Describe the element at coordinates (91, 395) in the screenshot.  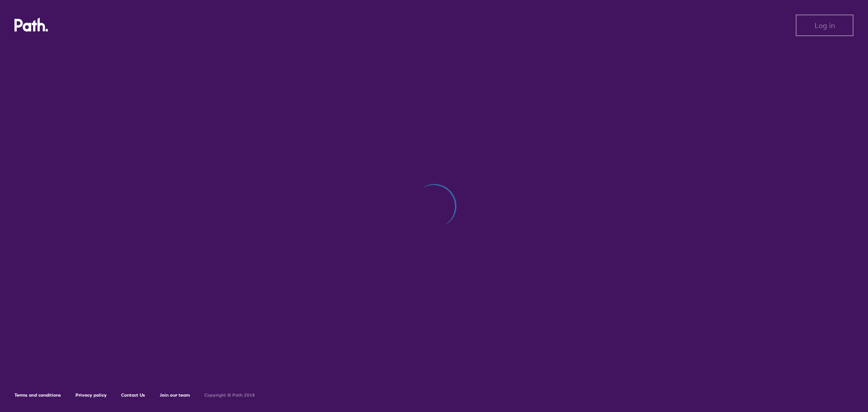
I see `a: Privacy policy` at that location.